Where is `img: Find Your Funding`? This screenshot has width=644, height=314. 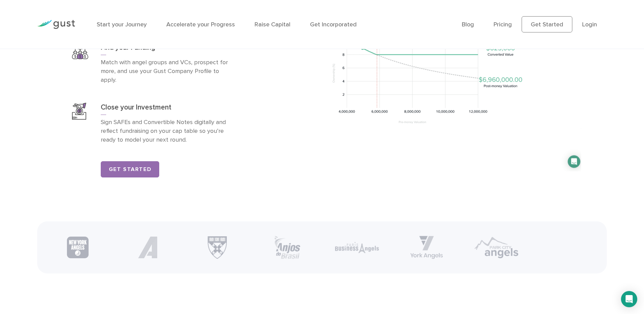 img: Find Your Funding is located at coordinates (80, 51).